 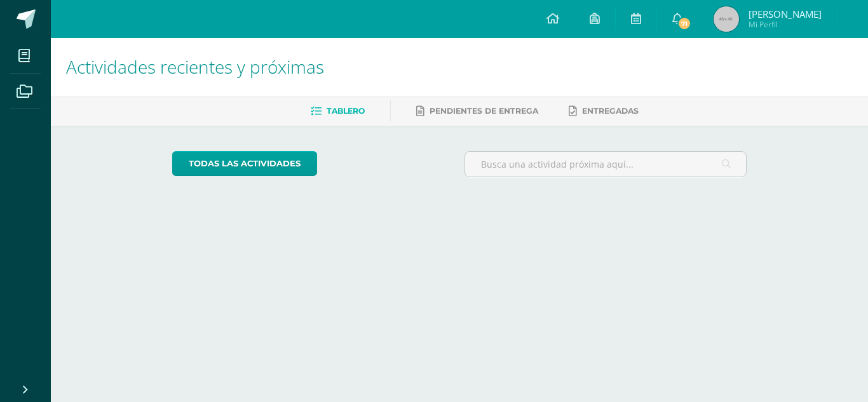 What do you see at coordinates (727, 19) in the screenshot?
I see `img: 45x45` at bounding box center [727, 19].